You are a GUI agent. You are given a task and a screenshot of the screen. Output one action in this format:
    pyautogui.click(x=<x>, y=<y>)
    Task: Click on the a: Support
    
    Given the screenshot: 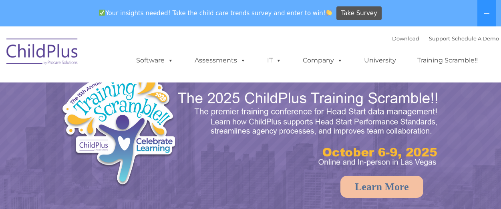 What is the action you would take?
    pyautogui.click(x=439, y=38)
    